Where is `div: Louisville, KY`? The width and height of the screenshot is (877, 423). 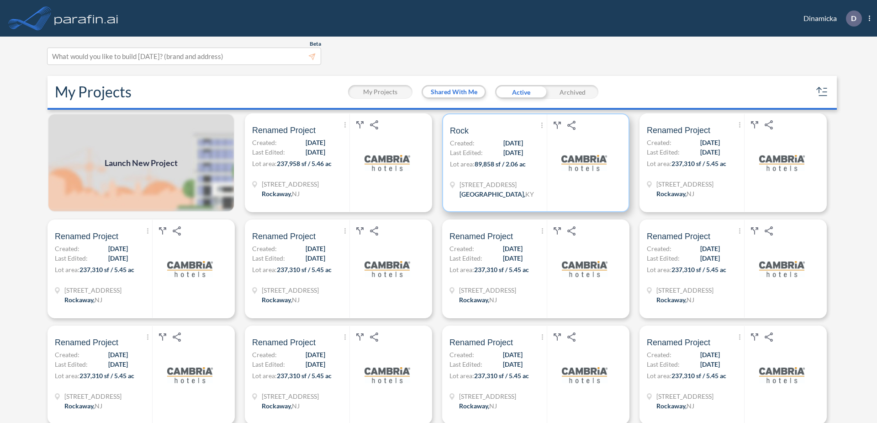
div: Louisville, KY is located at coordinates (497, 194).